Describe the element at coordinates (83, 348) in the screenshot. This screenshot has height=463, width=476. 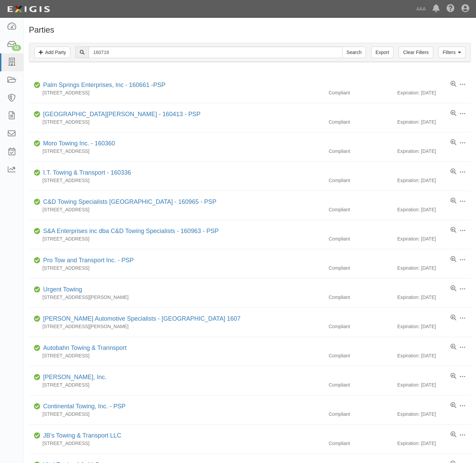
I see `div: Autobahn Towing & Trannsport` at that location.